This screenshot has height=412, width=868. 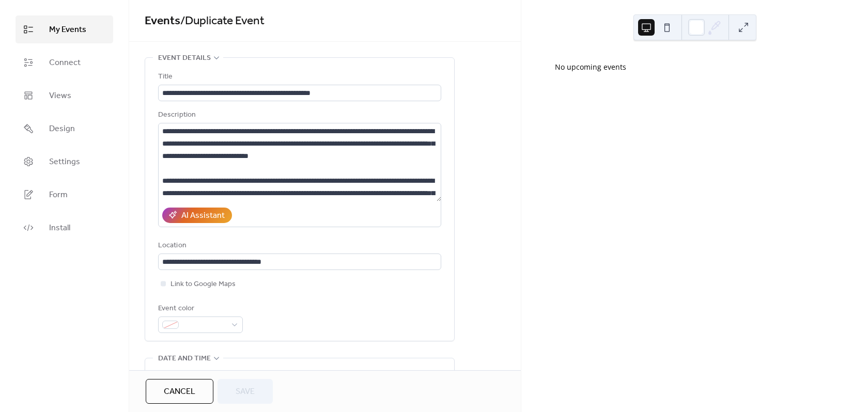 I want to click on div: Event color, so click(x=199, y=309).